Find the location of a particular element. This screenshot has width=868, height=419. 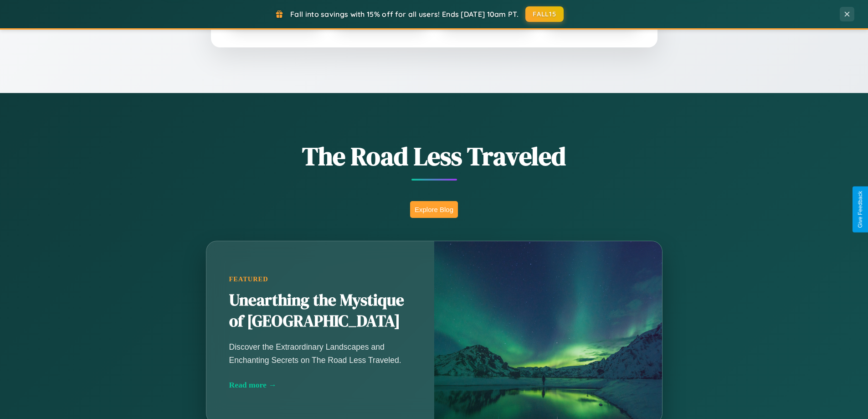

h1: The Road Less Traveled is located at coordinates (434, 156).